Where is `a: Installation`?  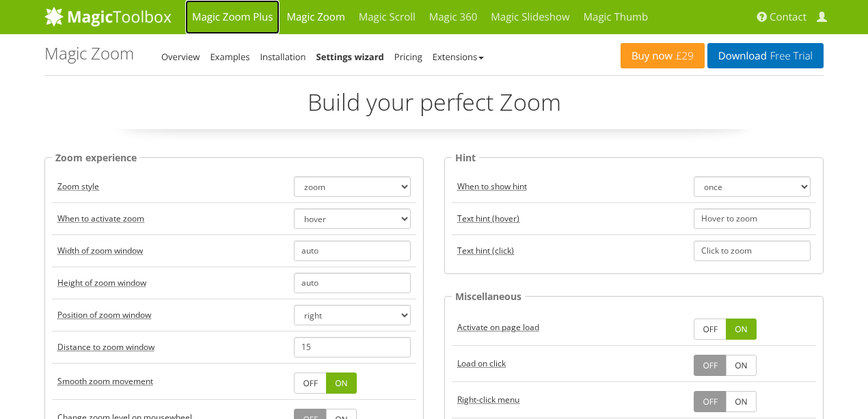
a: Installation is located at coordinates (283, 57).